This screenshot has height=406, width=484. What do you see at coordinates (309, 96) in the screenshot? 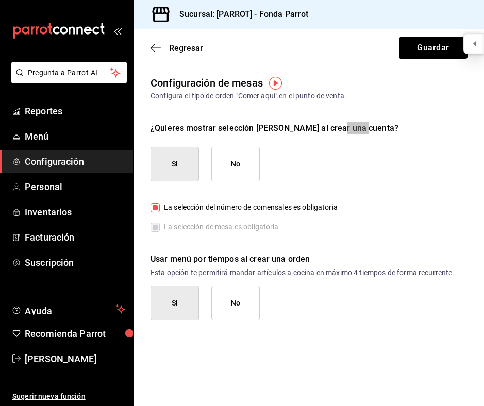
I see `div: Configura el tipo de orden "Comer aquí" en el punto de venta.` at bounding box center [309, 96].